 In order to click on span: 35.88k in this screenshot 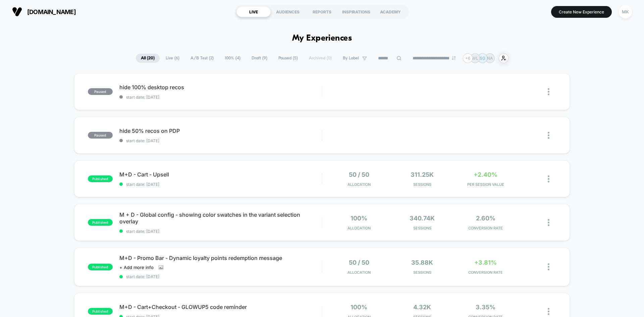, I will do `click(422, 262)`.